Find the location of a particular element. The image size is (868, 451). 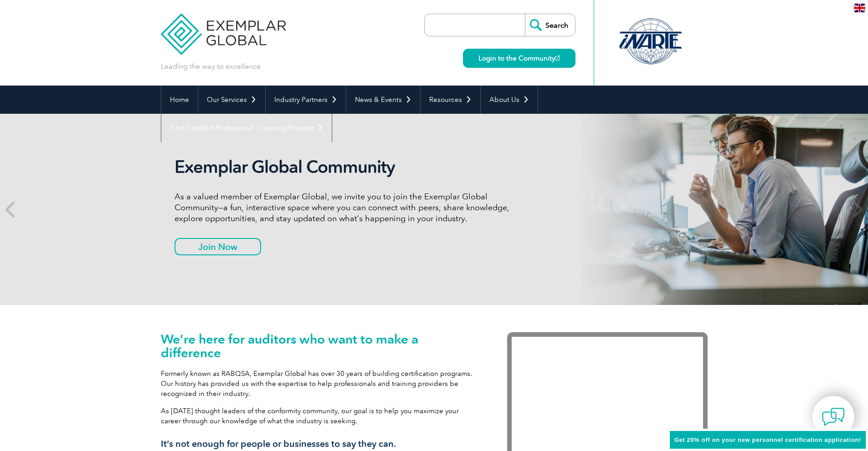

img: en is located at coordinates (859, 8).